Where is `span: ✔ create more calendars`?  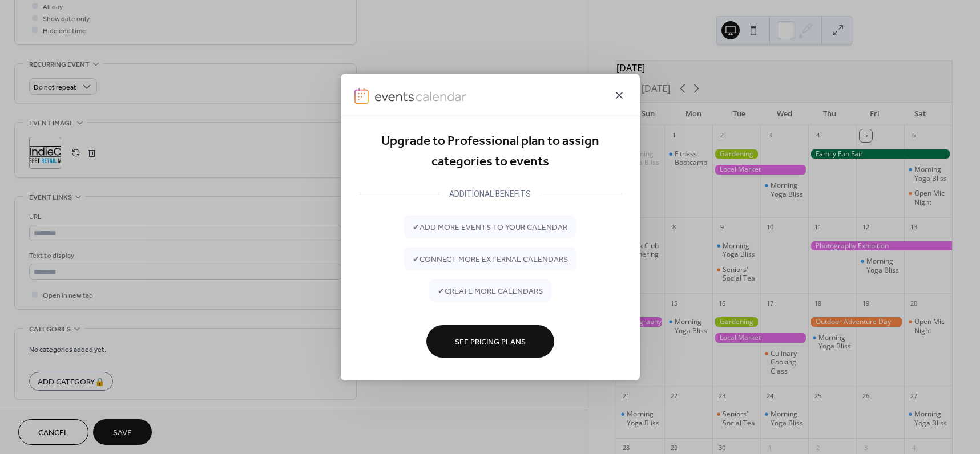 span: ✔ create more calendars is located at coordinates (490, 291).